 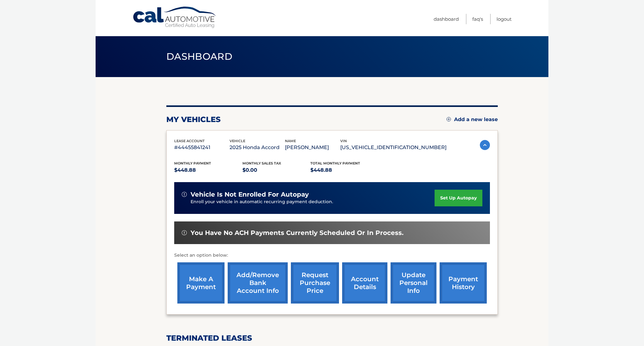 What do you see at coordinates (446, 19) in the screenshot?
I see `a: Dashboard` at bounding box center [446, 19].